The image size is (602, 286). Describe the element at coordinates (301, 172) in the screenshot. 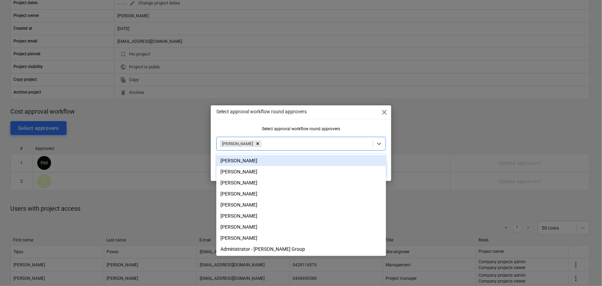

I see `div: John Keane` at that location.